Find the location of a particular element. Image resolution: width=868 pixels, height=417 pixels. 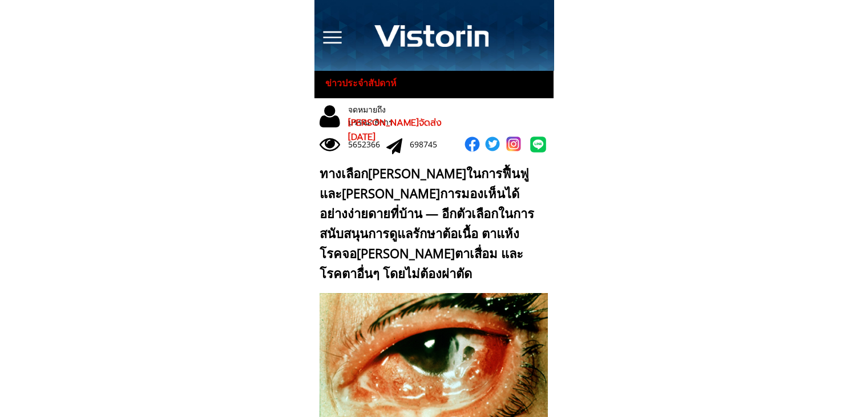

div: จดหมายถึงบรรณาธิการ is located at coordinates (389, 116).